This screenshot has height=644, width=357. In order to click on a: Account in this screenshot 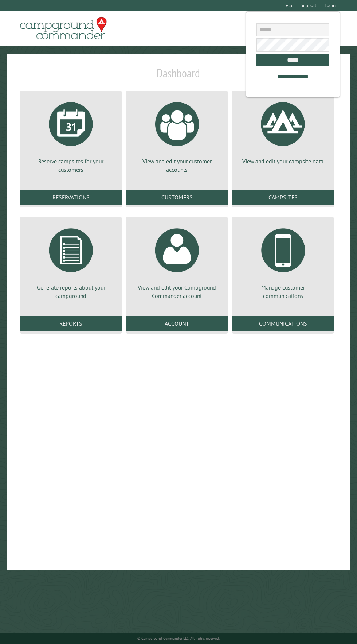, I will do `click(177, 324)`.